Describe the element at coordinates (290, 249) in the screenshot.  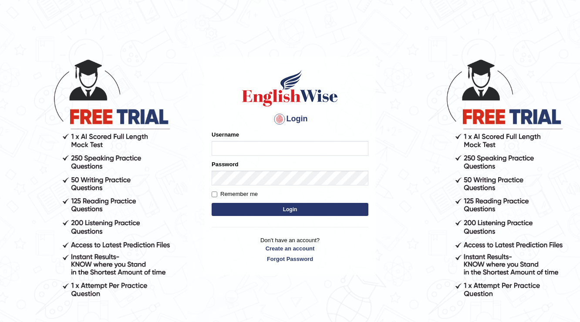
I see `p: Don't have an account?` at that location.